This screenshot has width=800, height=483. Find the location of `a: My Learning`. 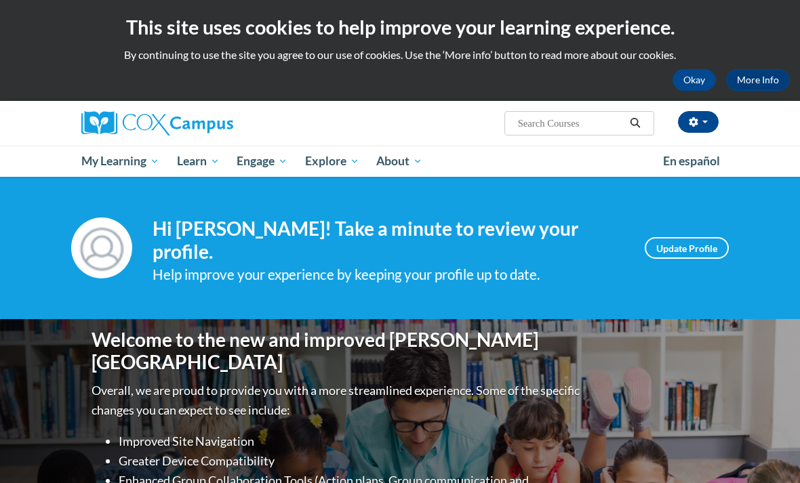

a: My Learning is located at coordinates (120, 161).